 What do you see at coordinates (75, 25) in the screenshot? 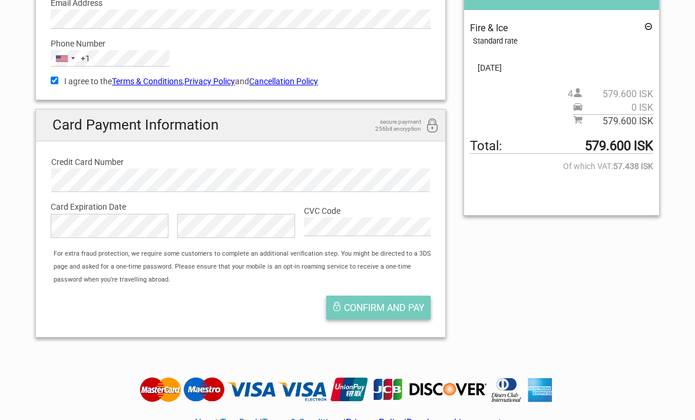
I see `p: We're away right now. Please check back later!` at bounding box center [75, 25].